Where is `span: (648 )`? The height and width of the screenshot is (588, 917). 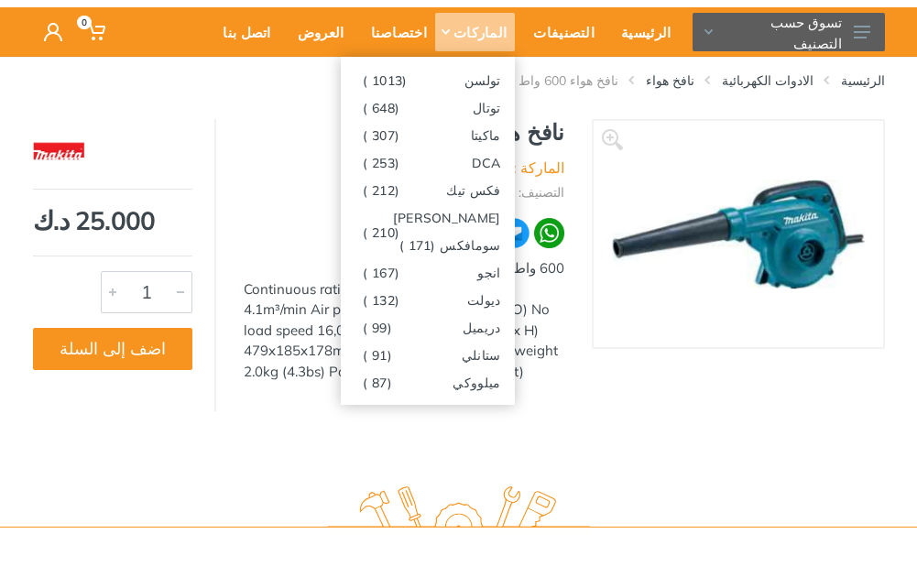
span: (648 ) is located at coordinates (382, 108).